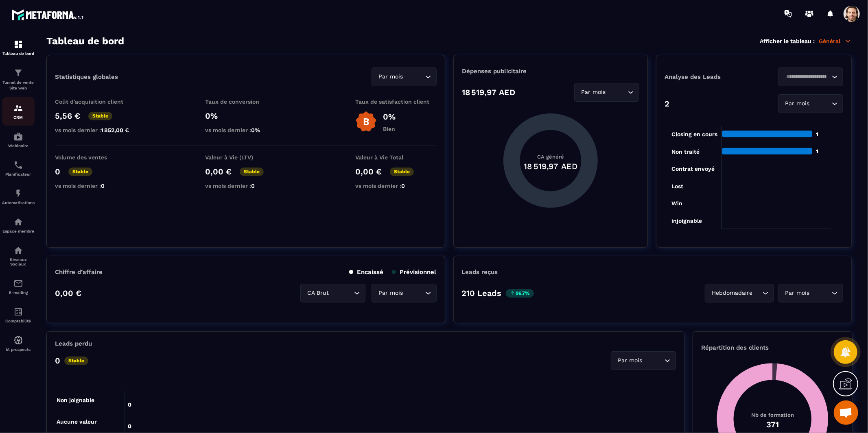 Image resolution: width=868 pixels, height=433 pixels. Describe the element at coordinates (246, 101) in the screenshot. I see `p: Taux de conversion` at that location.